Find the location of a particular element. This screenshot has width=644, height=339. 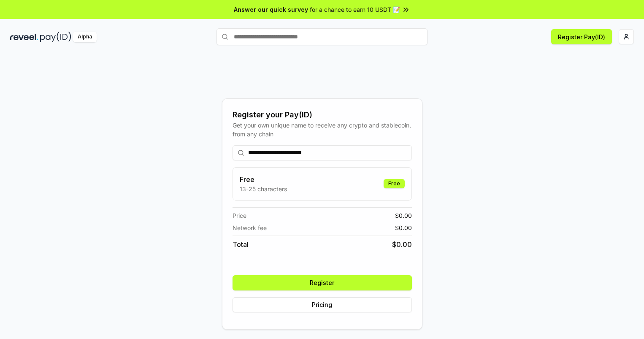

div: Free is located at coordinates (394, 184).